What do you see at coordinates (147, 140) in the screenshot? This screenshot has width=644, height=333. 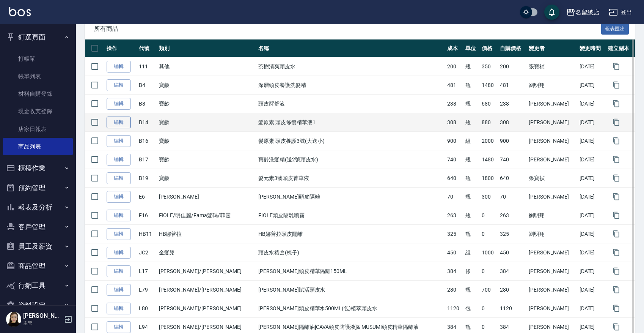 I see `td: B16` at bounding box center [147, 140].